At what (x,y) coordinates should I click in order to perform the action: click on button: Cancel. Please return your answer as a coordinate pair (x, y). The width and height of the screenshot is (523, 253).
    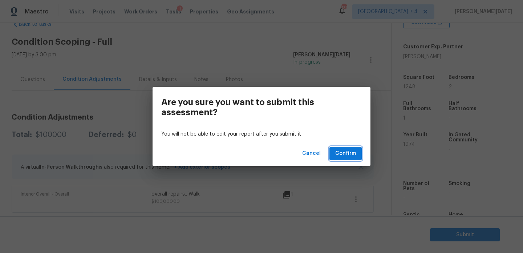
    Looking at the image, I should click on (311, 153).